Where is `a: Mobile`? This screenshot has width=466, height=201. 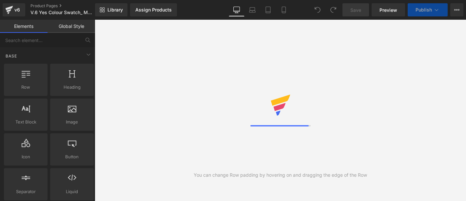
a: Mobile is located at coordinates (284, 10).